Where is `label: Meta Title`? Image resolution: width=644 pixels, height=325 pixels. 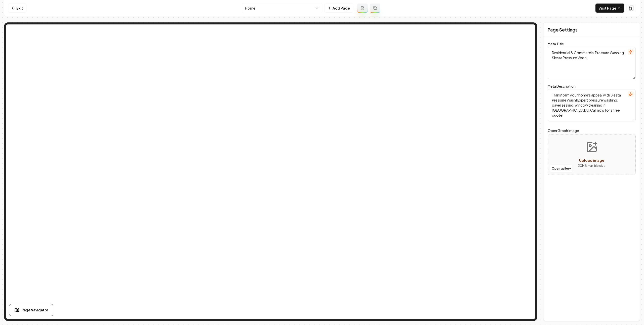 label: Meta Title is located at coordinates (556, 44).